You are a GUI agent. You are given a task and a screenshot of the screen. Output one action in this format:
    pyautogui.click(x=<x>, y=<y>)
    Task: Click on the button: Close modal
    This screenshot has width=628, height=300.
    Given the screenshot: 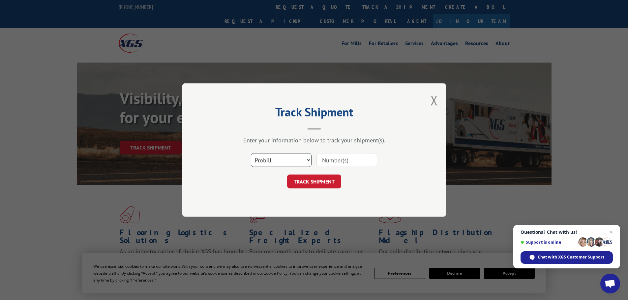 What is the action you would take?
    pyautogui.click(x=434, y=100)
    